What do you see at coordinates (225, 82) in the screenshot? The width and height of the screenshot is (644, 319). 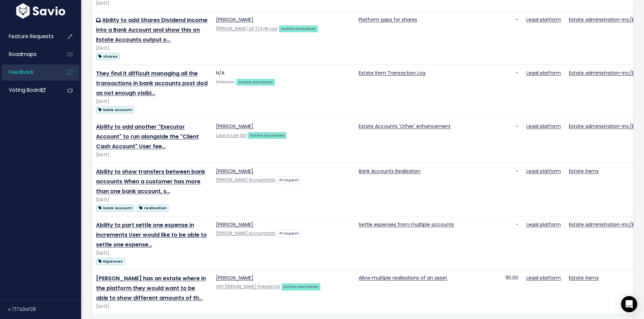 I see `span: Unknown` at bounding box center [225, 82].